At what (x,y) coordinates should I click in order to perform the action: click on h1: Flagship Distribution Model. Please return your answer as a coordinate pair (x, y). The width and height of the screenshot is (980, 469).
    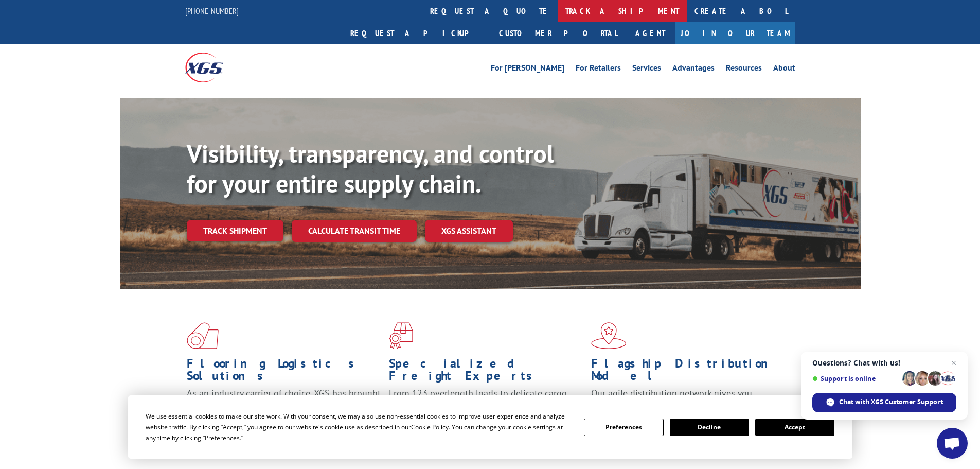
    Looking at the image, I should click on (688, 372).